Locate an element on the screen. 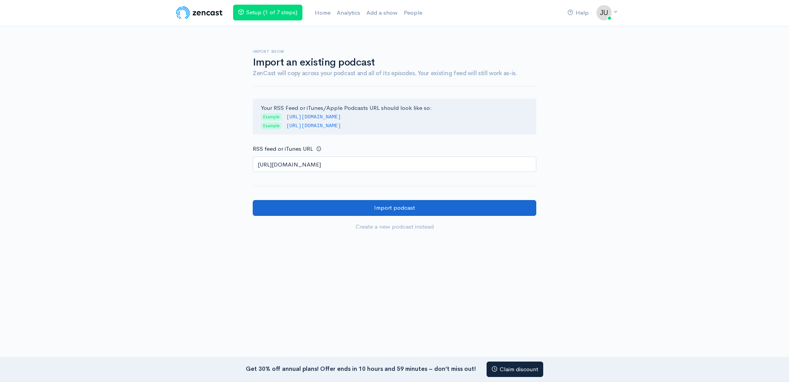 The width and height of the screenshot is (789, 382). a: Add a show is located at coordinates (382, 13).